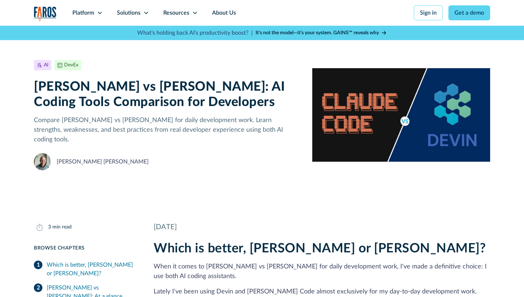 This screenshot has height=297, width=524. What do you see at coordinates (317, 33) in the screenshot?
I see `strong: It’s not the model—it’s your system. GAINS™ reveals why` at bounding box center [317, 33].